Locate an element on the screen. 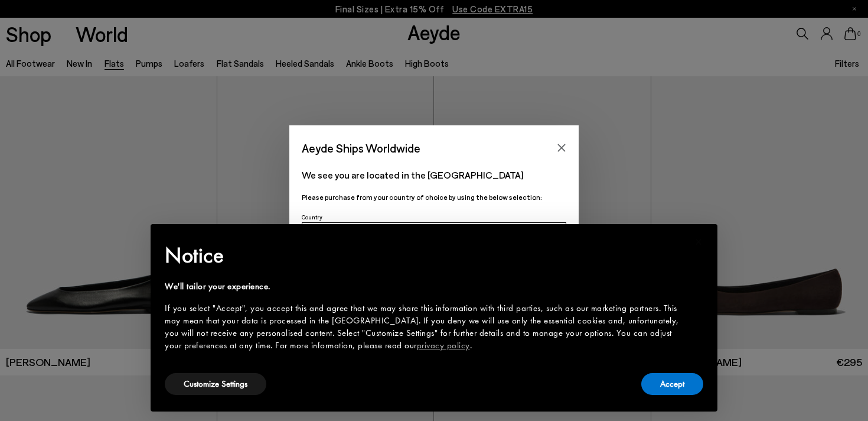 This screenshot has width=868, height=421. button: Customize Settings is located at coordinates (216, 384).